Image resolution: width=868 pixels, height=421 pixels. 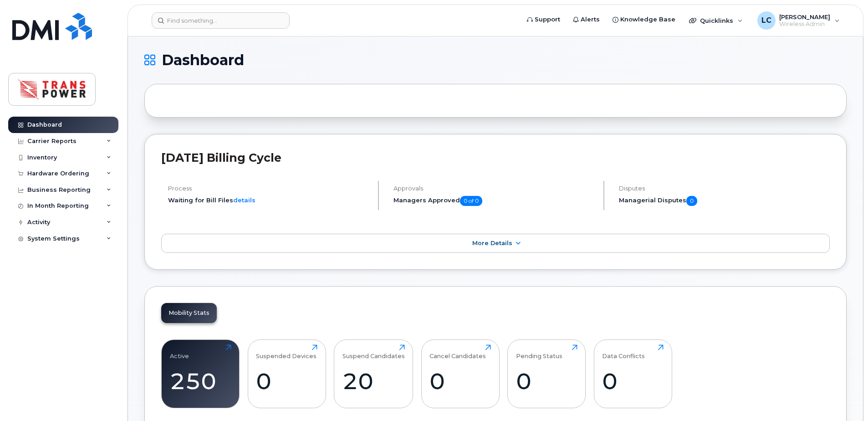 I want to click on span: 0, so click(x=692, y=201).